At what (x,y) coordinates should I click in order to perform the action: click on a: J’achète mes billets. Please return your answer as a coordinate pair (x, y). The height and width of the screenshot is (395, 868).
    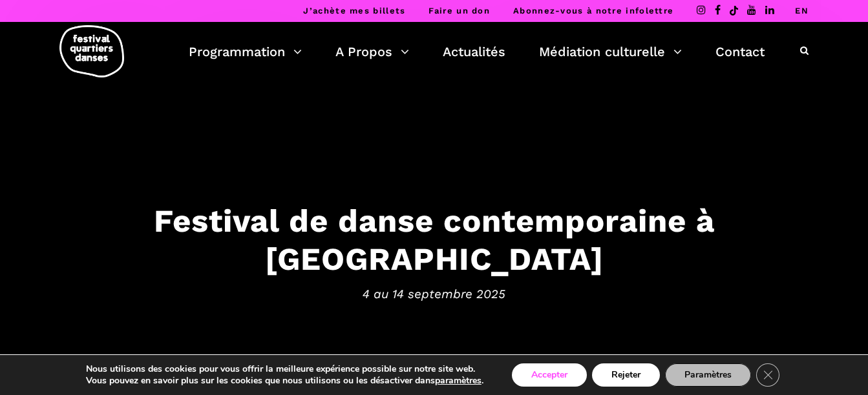
    Looking at the image, I should click on (354, 10).